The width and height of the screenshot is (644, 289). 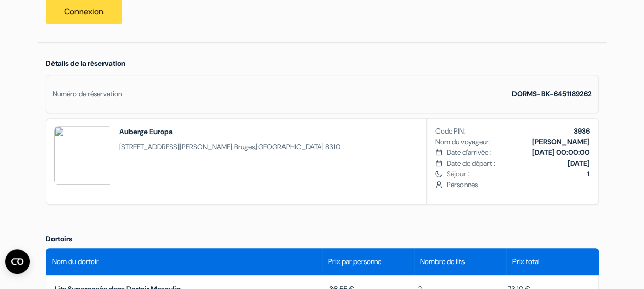 What do you see at coordinates (526, 262) in the screenshot?
I see `span: Prix total` at bounding box center [526, 262].